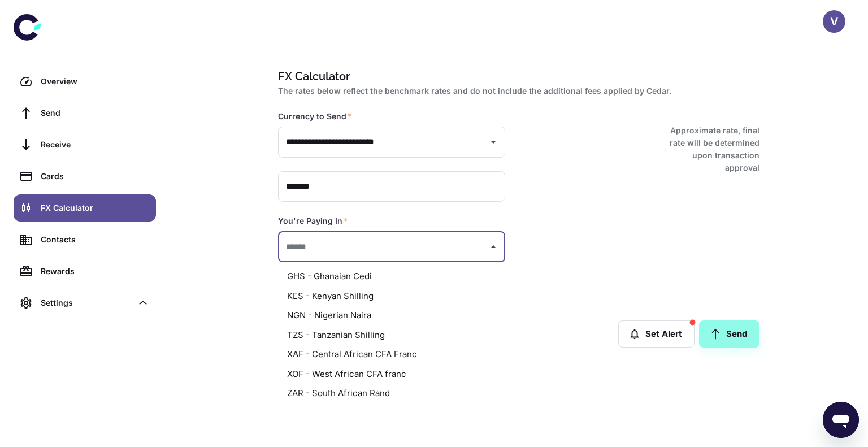 This screenshot has width=868, height=447. What do you see at coordinates (95, 208) in the screenshot?
I see `div: FX Calculator` at bounding box center [95, 208].